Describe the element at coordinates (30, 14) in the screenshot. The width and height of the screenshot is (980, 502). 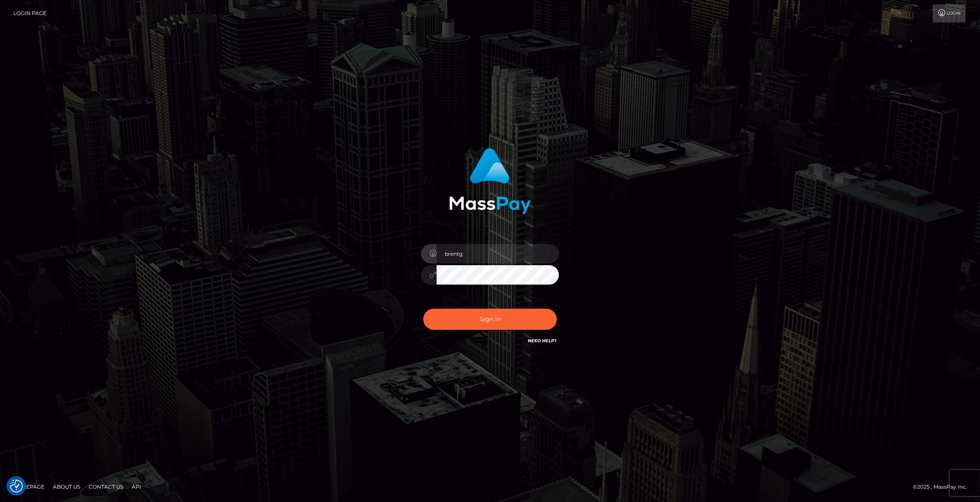
I see `a: Login Page` at that location.